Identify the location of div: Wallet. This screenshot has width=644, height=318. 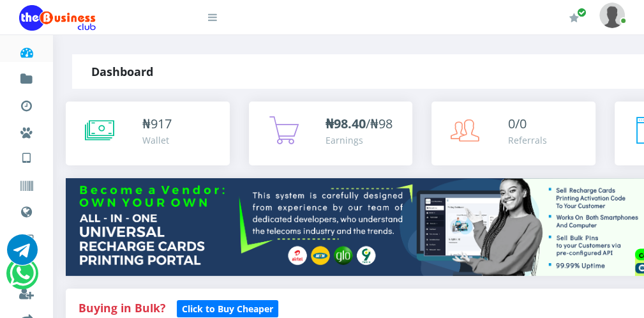
(157, 139).